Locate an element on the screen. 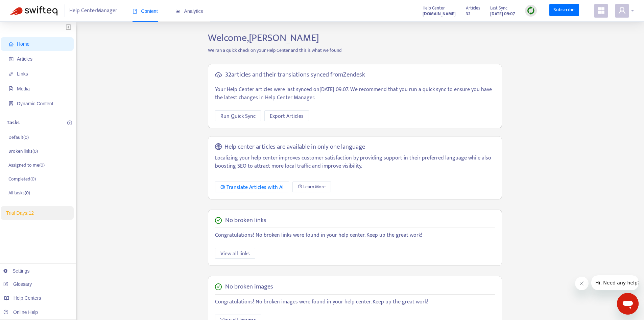 Image resolution: width=644 pixels, height=320 pixels. span: Help Centers is located at coordinates (27, 298).